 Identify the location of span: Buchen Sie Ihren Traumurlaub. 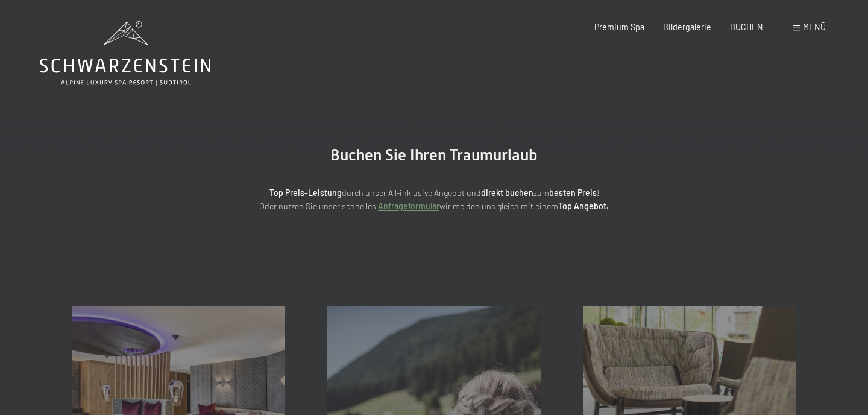
(434, 155).